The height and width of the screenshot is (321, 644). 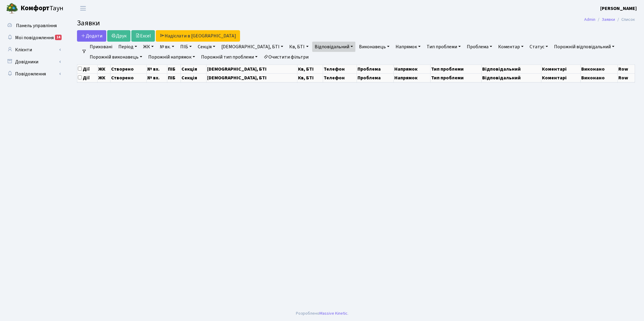 I want to click on a: Довідники, so click(x=33, y=62).